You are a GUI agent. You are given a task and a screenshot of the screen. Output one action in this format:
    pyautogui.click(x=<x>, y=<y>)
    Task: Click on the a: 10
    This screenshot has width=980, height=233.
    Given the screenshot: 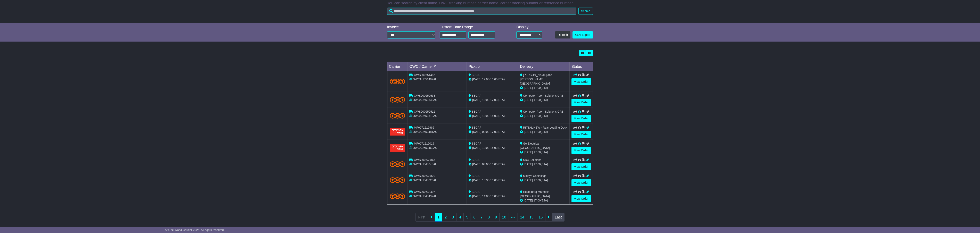 What is the action you would take?
    pyautogui.click(x=504, y=217)
    